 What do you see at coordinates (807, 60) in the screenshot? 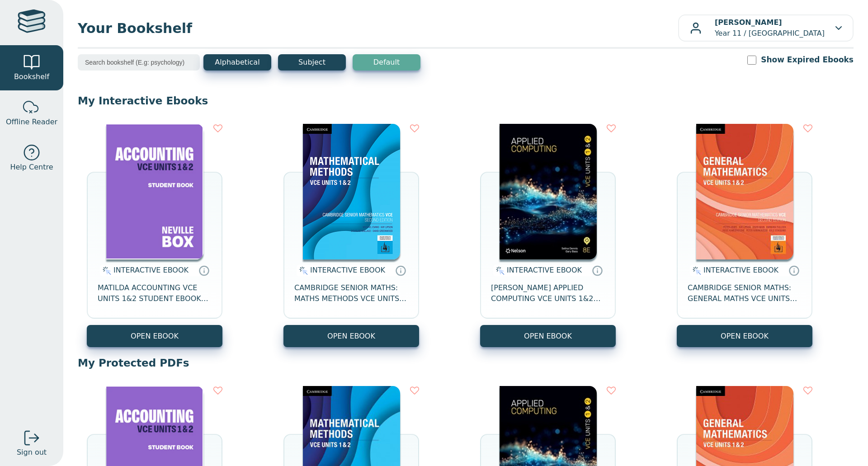
I see `label: Show Expired Ebooks` at bounding box center [807, 60].